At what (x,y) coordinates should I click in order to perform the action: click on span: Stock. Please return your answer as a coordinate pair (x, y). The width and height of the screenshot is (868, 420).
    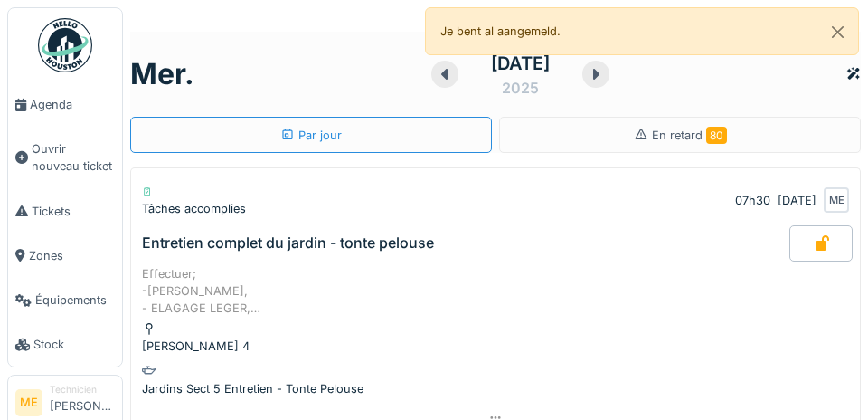
    Looking at the image, I should click on (75, 344).